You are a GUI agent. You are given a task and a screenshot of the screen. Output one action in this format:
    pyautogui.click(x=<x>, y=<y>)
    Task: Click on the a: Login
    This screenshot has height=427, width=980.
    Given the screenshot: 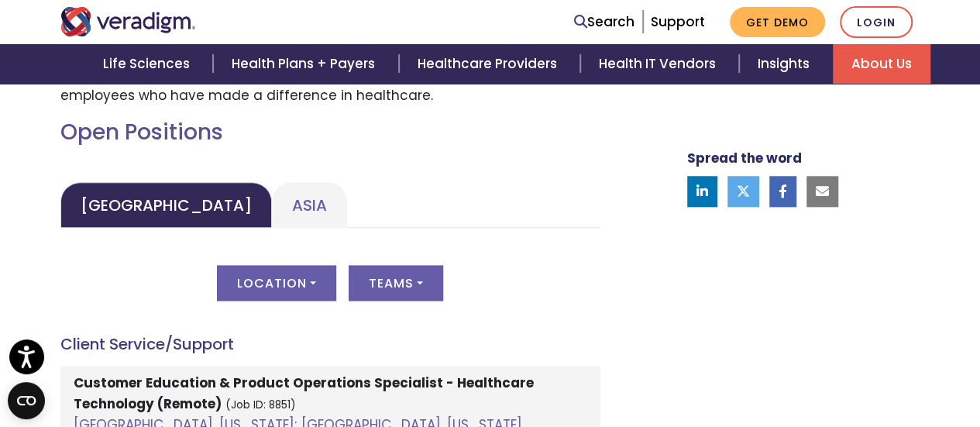 What is the action you would take?
    pyautogui.click(x=877, y=21)
    